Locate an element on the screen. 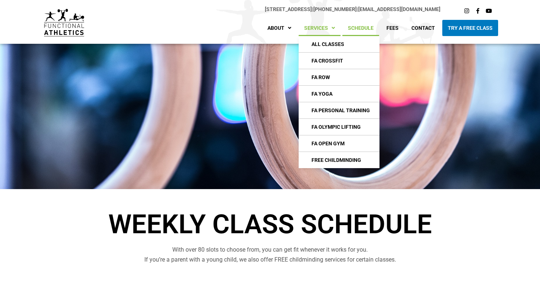 Image resolution: width=540 pixels, height=291 pixels. a: default-logo is located at coordinates (64, 22).